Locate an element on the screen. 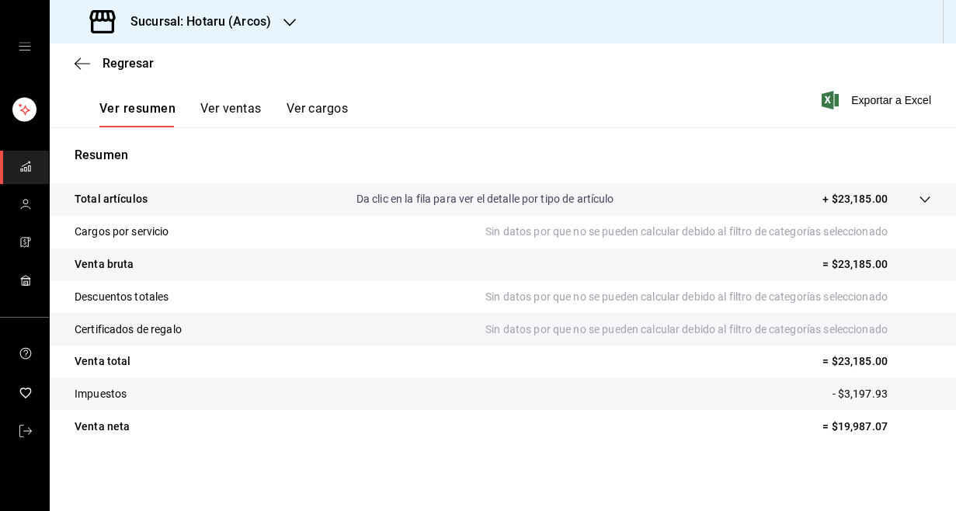 This screenshot has width=956, height=511. button: Regresar is located at coordinates (114, 63).